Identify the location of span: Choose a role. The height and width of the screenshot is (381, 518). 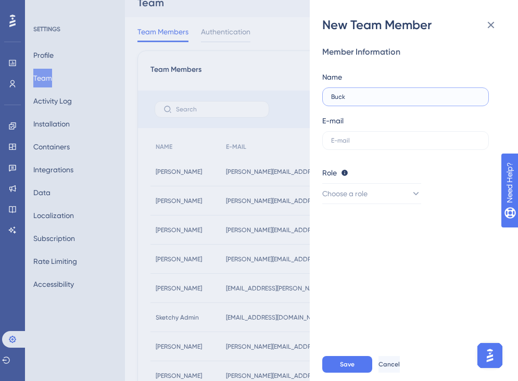
(344, 194).